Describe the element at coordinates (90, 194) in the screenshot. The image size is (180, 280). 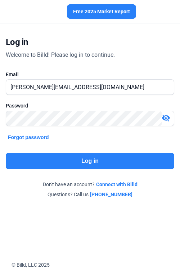
I see `div: Questions? Call us` at that location.